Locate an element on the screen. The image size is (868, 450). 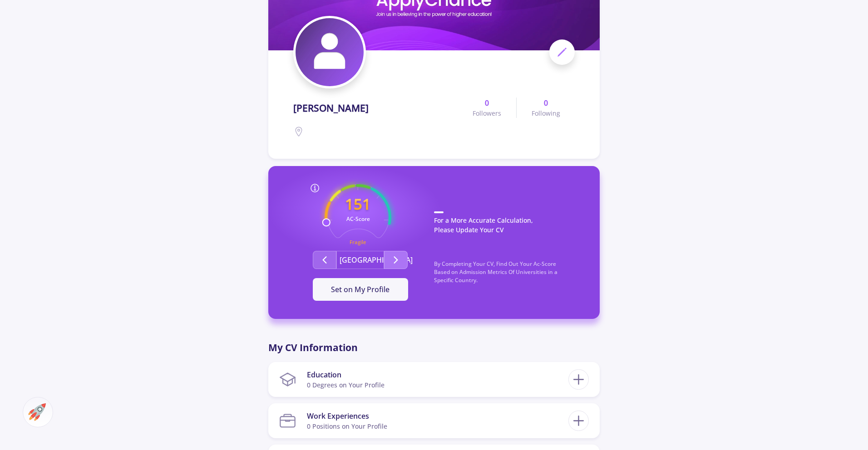
span: Set on My Profile is located at coordinates (360, 290).